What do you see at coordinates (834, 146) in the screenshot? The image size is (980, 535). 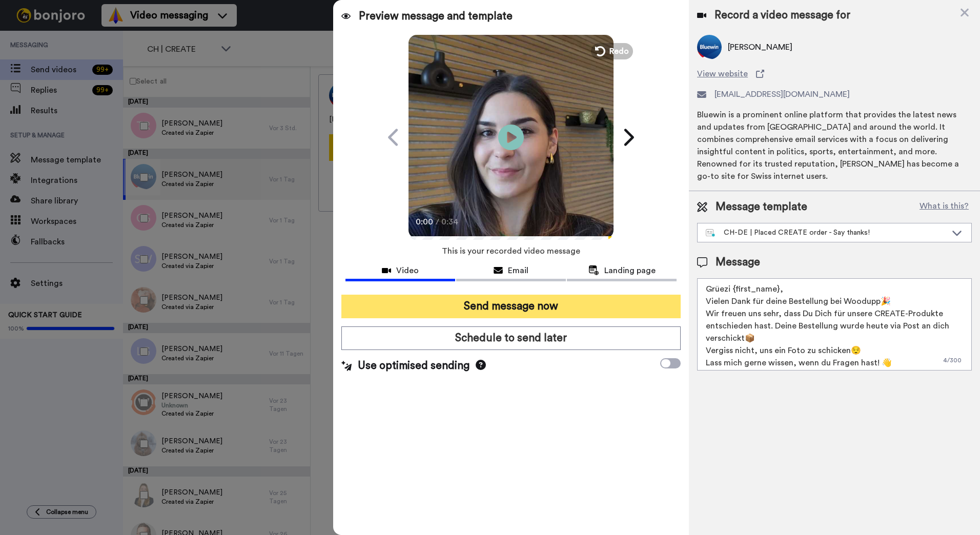 I see `div: Bluewin is a prominent online platform that provides the latest news and updates from [GEOGRAPHIC...` at bounding box center [834, 146].